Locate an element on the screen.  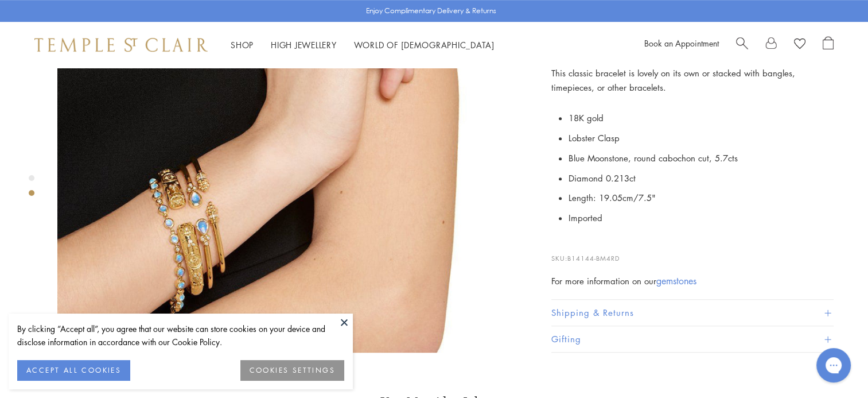
a: Search is located at coordinates (743, 45).